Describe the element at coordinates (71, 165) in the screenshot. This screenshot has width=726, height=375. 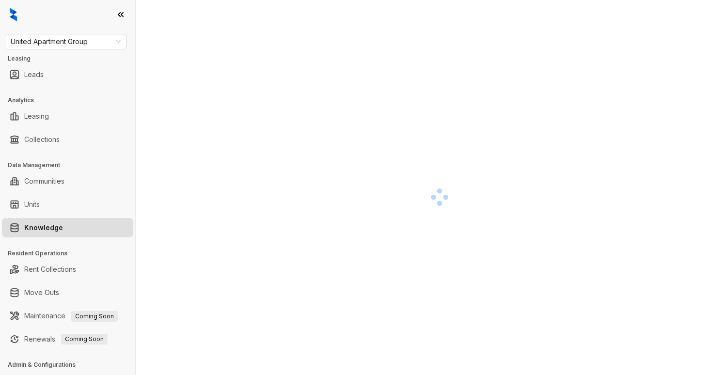
I see `h3: Data Management` at that location.